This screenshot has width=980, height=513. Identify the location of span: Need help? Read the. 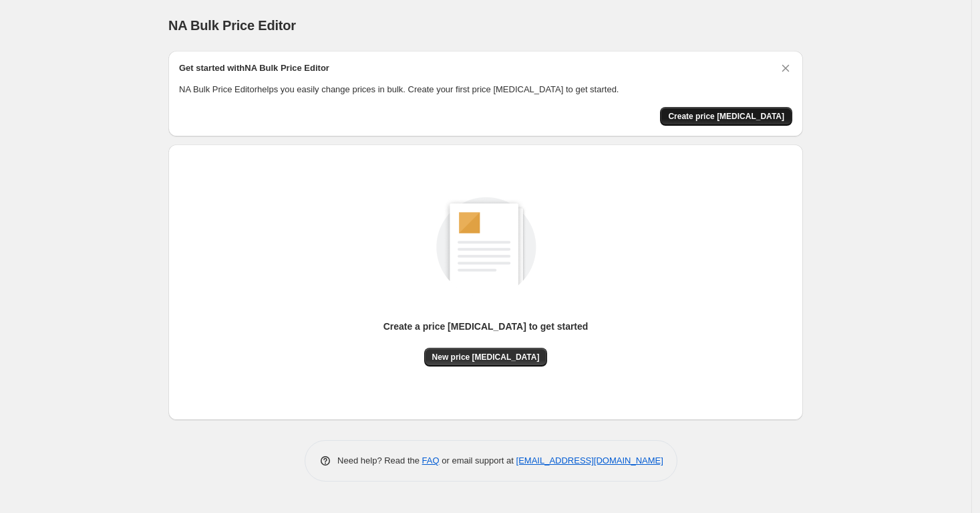
(379, 460).